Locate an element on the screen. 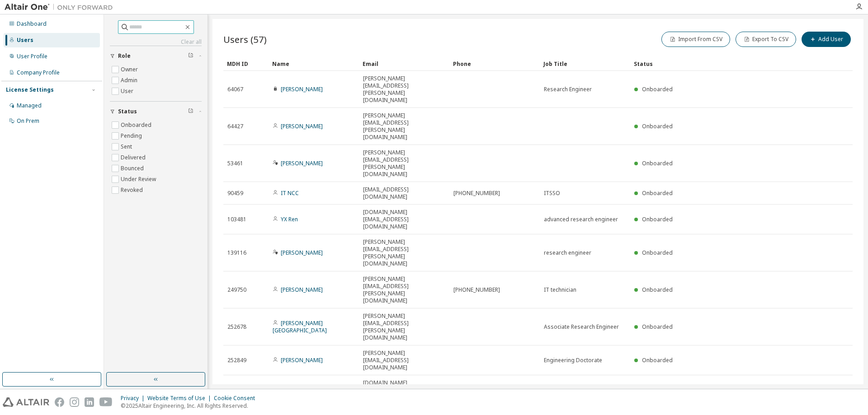  label: Sent is located at coordinates (127, 147).